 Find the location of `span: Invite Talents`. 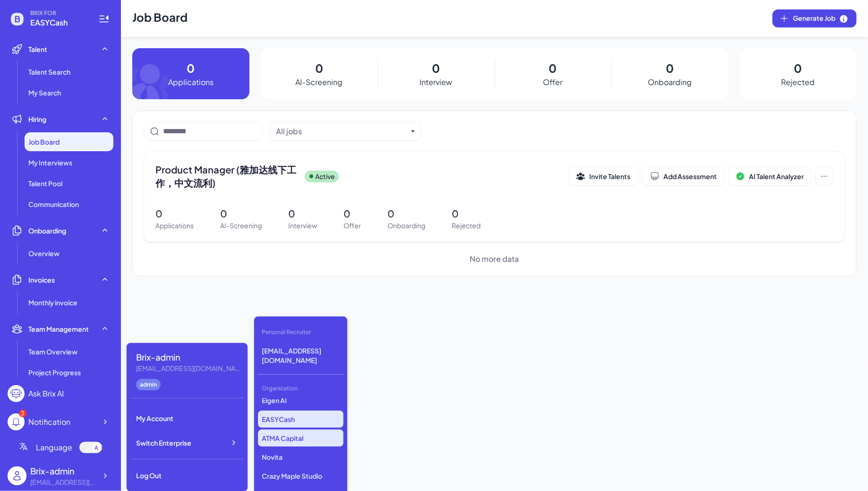

span: Invite Talents is located at coordinates (609, 177).